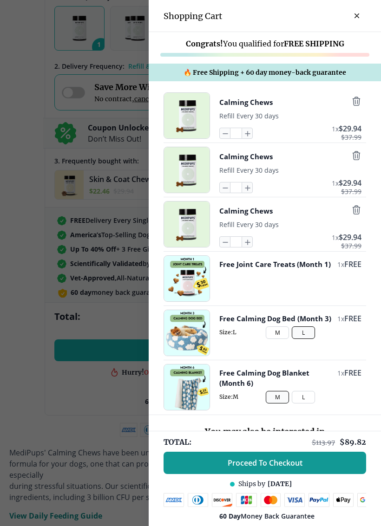  I want to click on h3: Shopping Cart, so click(193, 16).